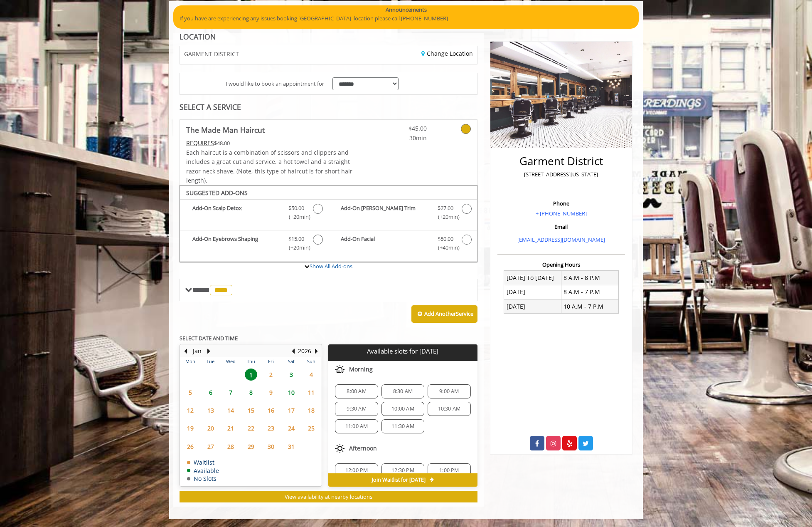  I want to click on h3: Opening Hours, so click(561, 264).